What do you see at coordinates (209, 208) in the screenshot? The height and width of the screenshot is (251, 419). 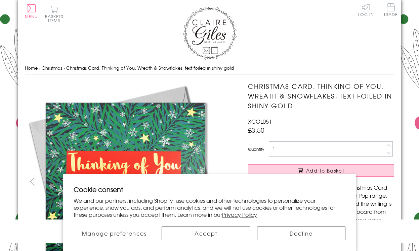 I see `p: We and our partners, including Shopify, use cookies and other technologies to personalize your ex...` at bounding box center [209, 208].